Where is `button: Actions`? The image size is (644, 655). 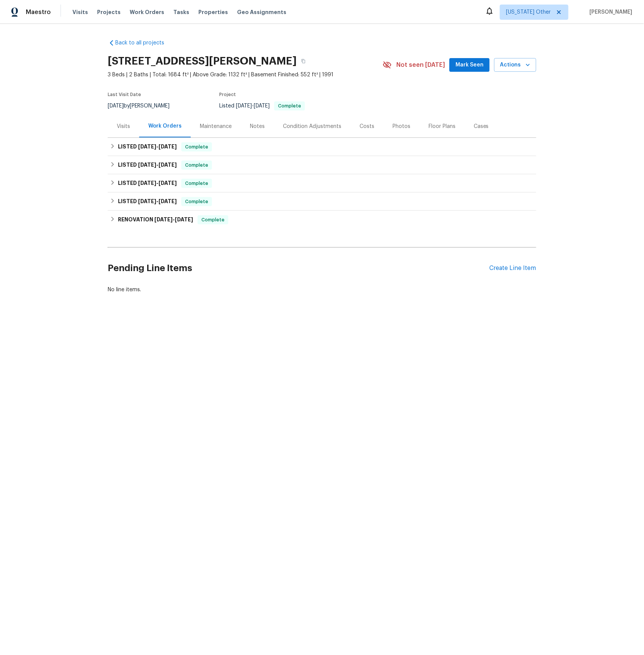
button: Actions is located at coordinates (515, 65).